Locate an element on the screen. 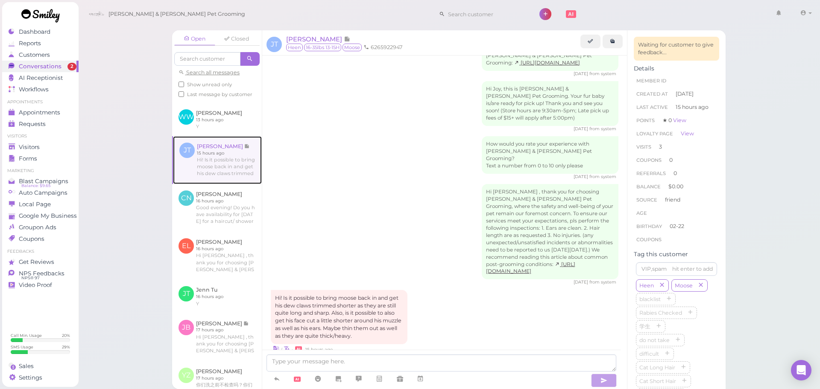 Image resolution: width=820 pixels, height=389 pixels. div: 29 % is located at coordinates (66, 347).